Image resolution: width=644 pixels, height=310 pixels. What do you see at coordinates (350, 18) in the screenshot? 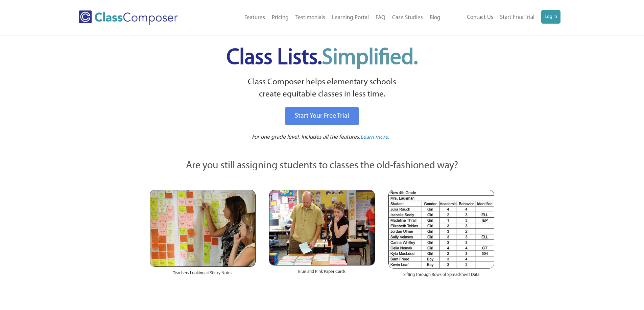
I see `a: Learning Portal` at bounding box center [350, 18].